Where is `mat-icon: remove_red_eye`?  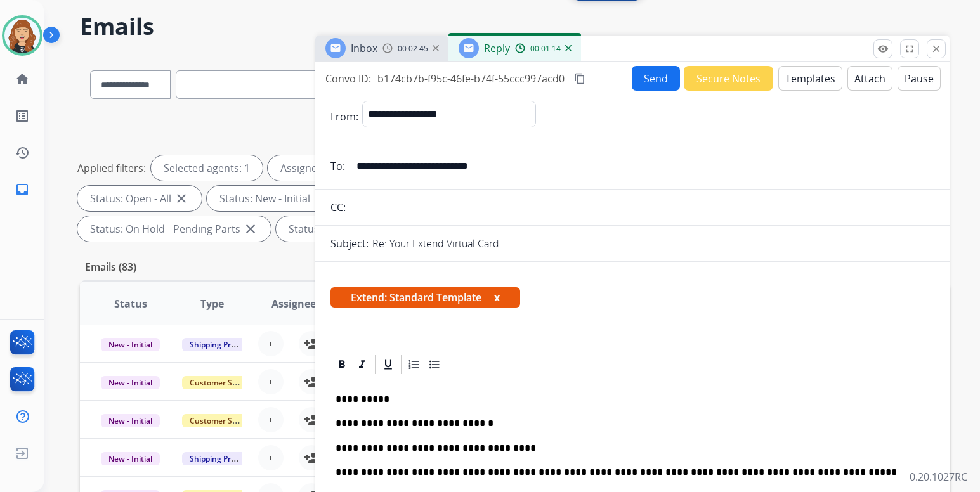 mat-icon: remove_red_eye is located at coordinates (883, 49).